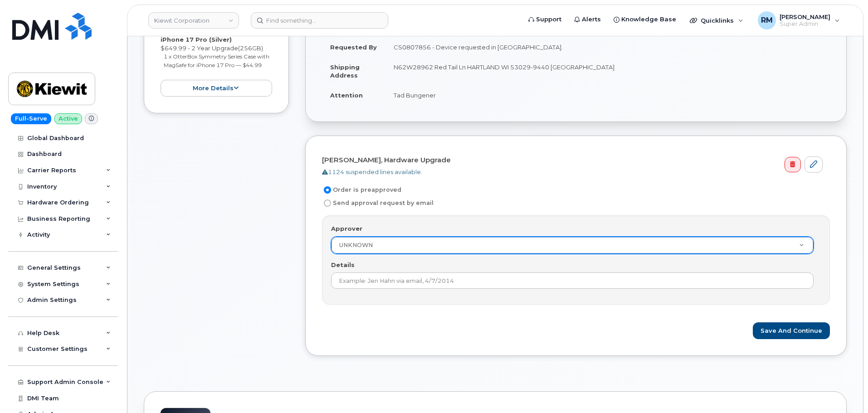 This screenshot has width=868, height=413. I want to click on strong: Attention, so click(347, 95).